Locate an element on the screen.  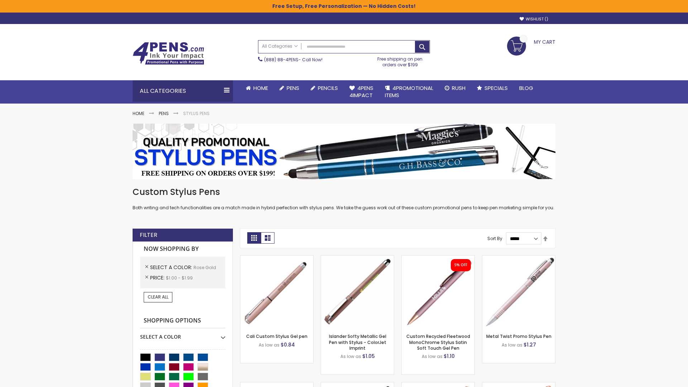
strong: Shopping Options is located at coordinates (183, 321).